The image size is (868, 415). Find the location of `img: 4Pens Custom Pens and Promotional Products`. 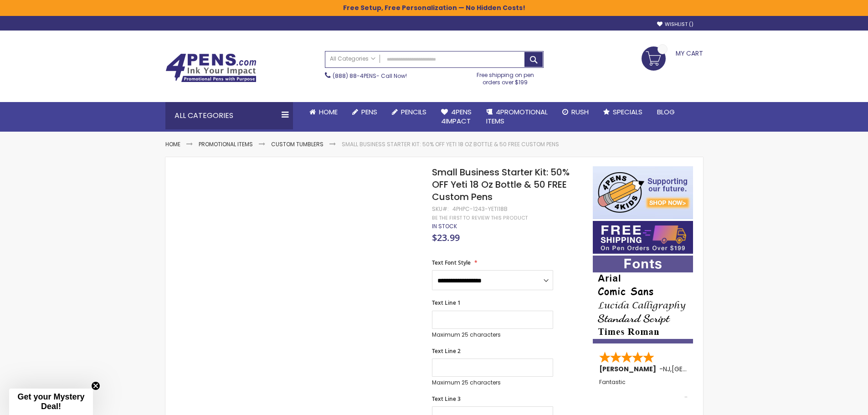

img: 4Pens Custom Pens and Promotional Products is located at coordinates (211, 68).